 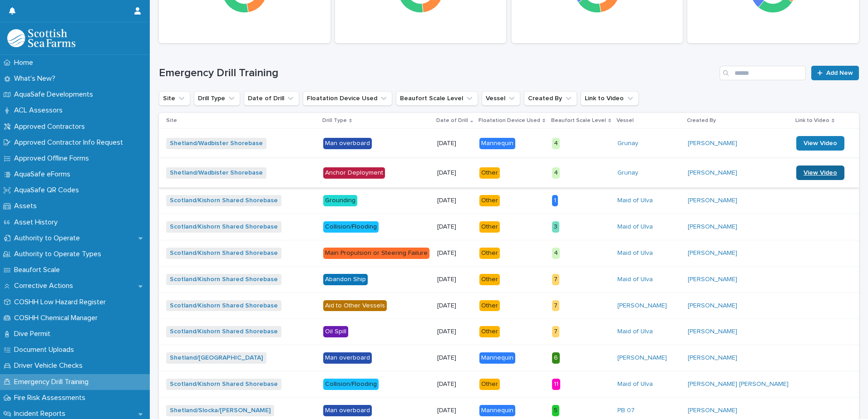 I want to click on p: Asset History, so click(x=37, y=222).